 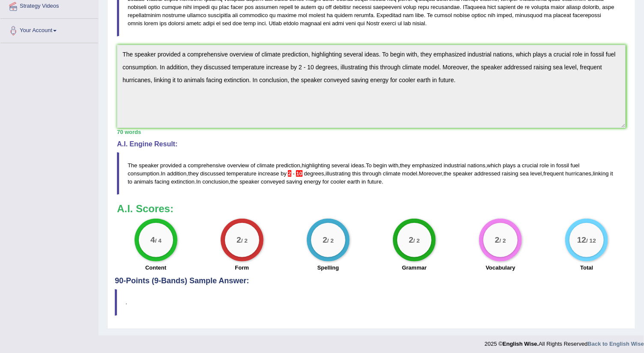 What do you see at coordinates (153, 240) in the screenshot?
I see `big: 4` at bounding box center [153, 240].